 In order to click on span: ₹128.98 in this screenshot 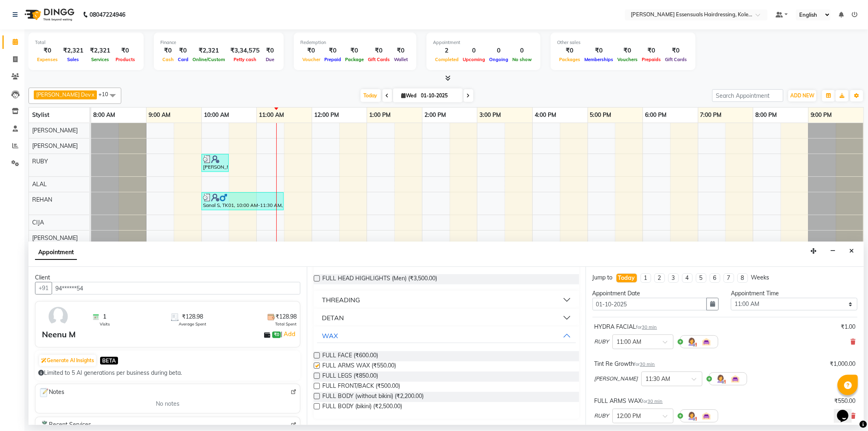, I will do `click(286, 316)`.